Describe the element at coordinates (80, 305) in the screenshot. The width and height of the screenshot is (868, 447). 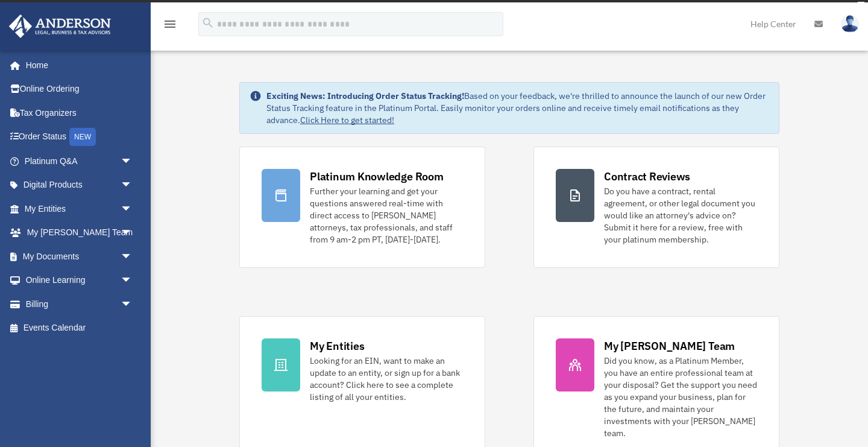
I see `a: Billingarrow_drop_down` at that location.